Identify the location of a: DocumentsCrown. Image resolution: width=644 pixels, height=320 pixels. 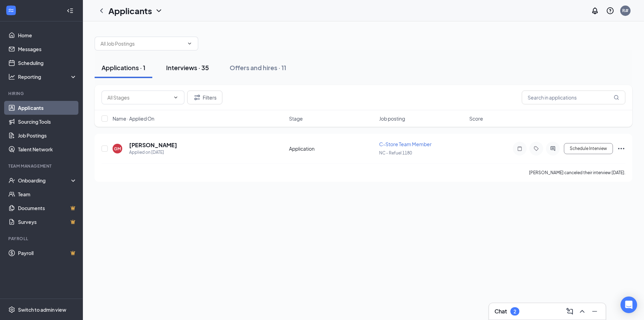
(47, 208).